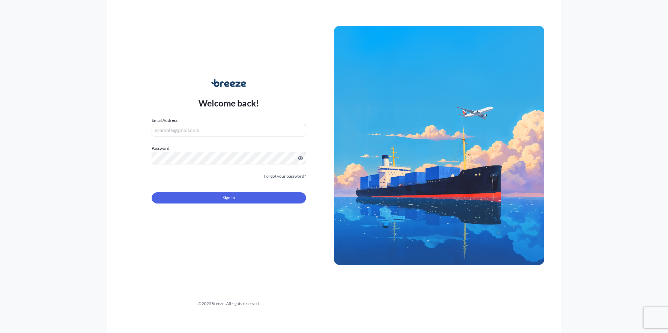 This screenshot has width=668, height=333. What do you see at coordinates (229, 103) in the screenshot?
I see `p: Welcome back!` at bounding box center [229, 103].